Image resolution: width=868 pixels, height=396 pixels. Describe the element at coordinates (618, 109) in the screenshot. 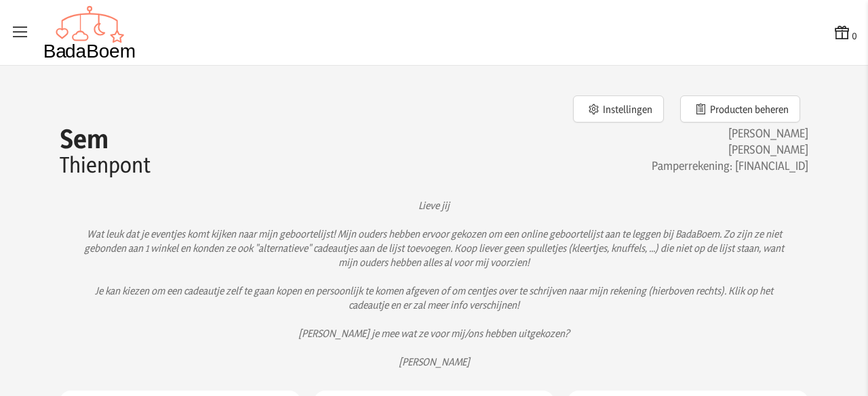

I see `button: Instellingen` at that location.